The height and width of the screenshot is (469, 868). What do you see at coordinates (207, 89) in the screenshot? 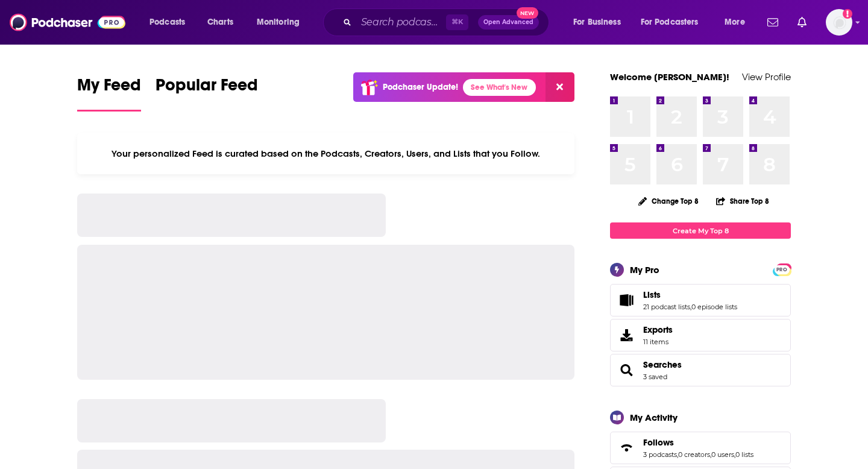
I see `span: Popular Feed` at bounding box center [207, 89].